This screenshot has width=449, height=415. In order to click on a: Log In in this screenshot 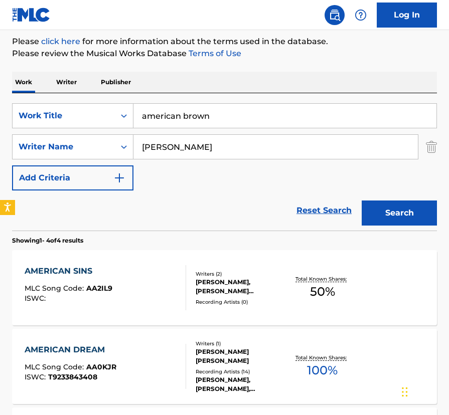, I will do `click(407, 15)`.